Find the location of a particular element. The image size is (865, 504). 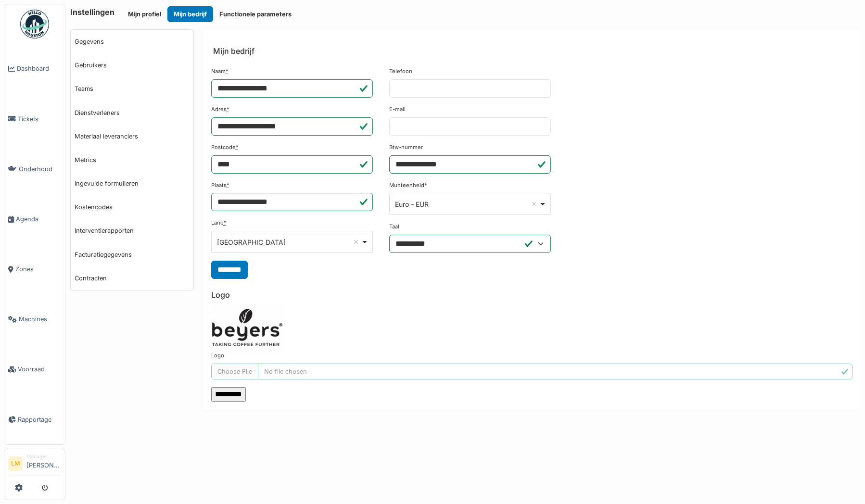

h6: Mijn bedrijf is located at coordinates (234, 51).